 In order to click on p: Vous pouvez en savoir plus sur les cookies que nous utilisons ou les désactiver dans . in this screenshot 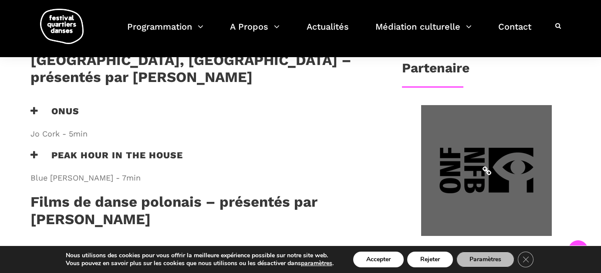, I will do `click(200, 263)`.